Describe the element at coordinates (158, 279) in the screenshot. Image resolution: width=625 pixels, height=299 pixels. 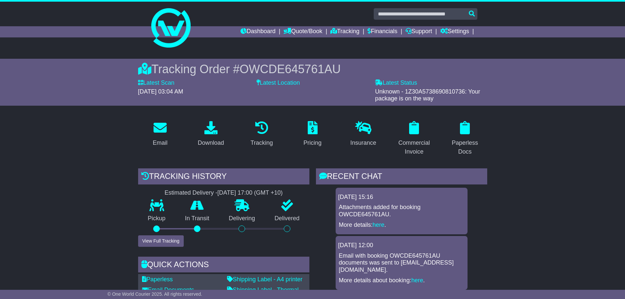
I see `a: Paperless` at that location.